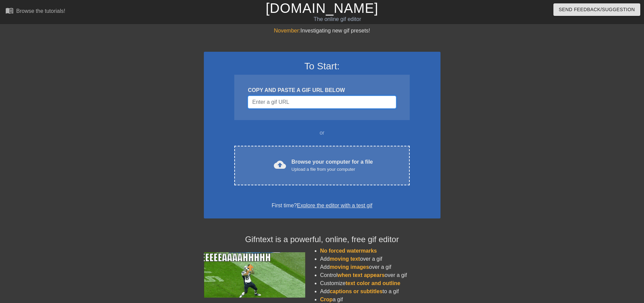 The image size is (644, 303). I want to click on div: Browse your computer for a file, so click(332, 165).